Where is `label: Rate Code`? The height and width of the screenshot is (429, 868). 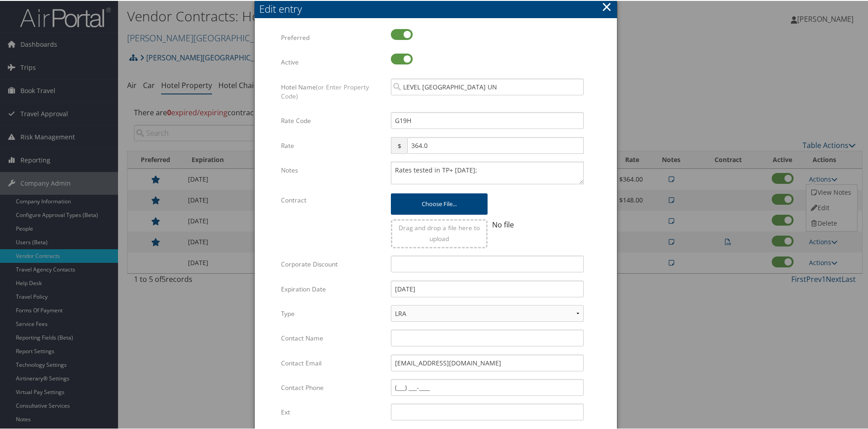
label: Rate Code is located at coordinates (332, 120).